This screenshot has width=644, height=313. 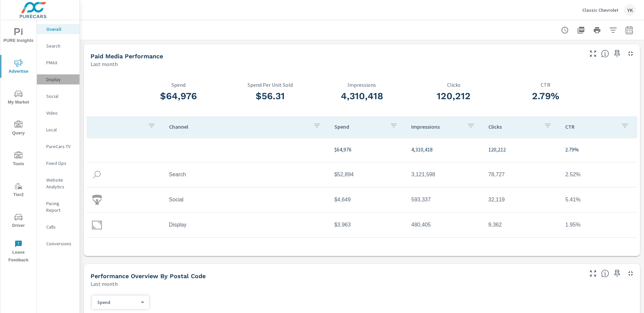 I want to click on td: $3,470, so click(x=367, y=251).